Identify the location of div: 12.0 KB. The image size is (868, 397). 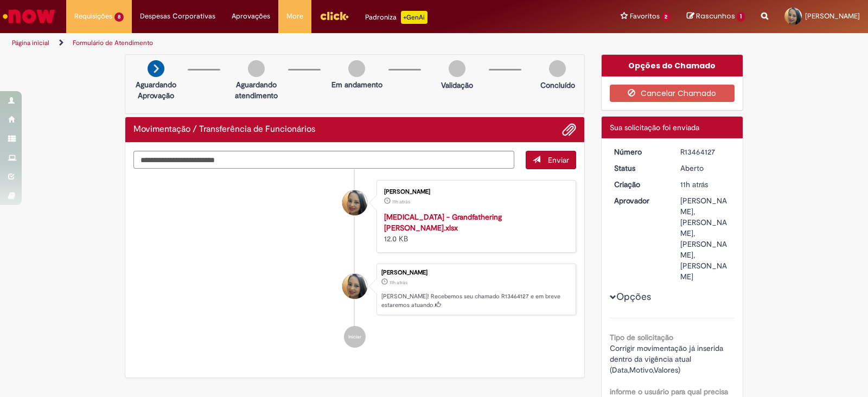
(474, 227).